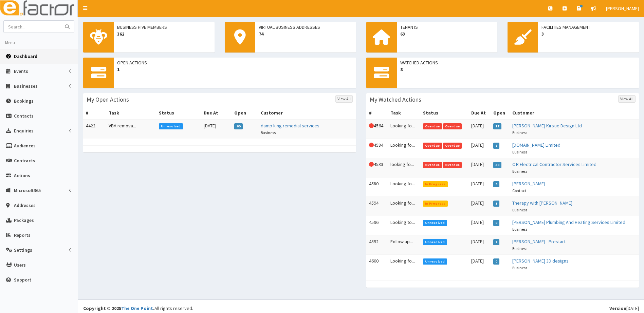  I want to click on small: Contact, so click(519, 191).